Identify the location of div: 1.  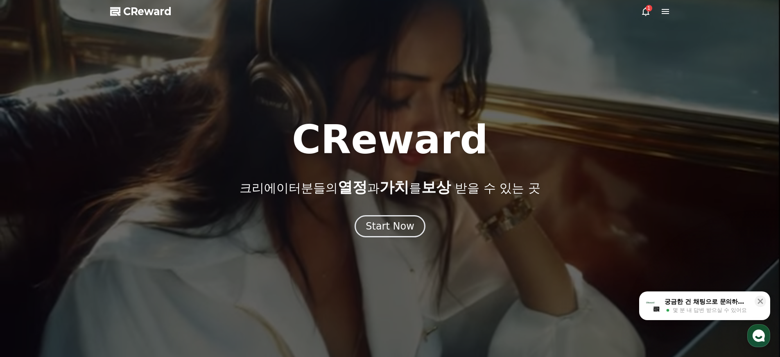
(649, 8).